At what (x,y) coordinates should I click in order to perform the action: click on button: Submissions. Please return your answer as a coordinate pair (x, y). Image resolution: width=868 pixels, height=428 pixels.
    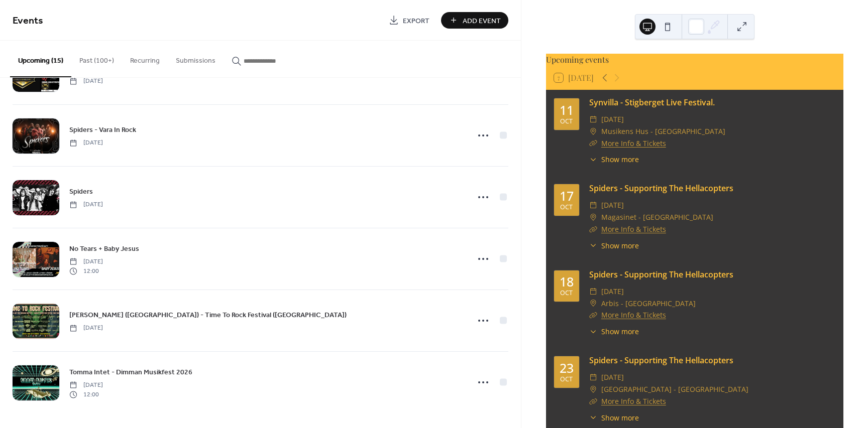
    Looking at the image, I should click on (195, 58).